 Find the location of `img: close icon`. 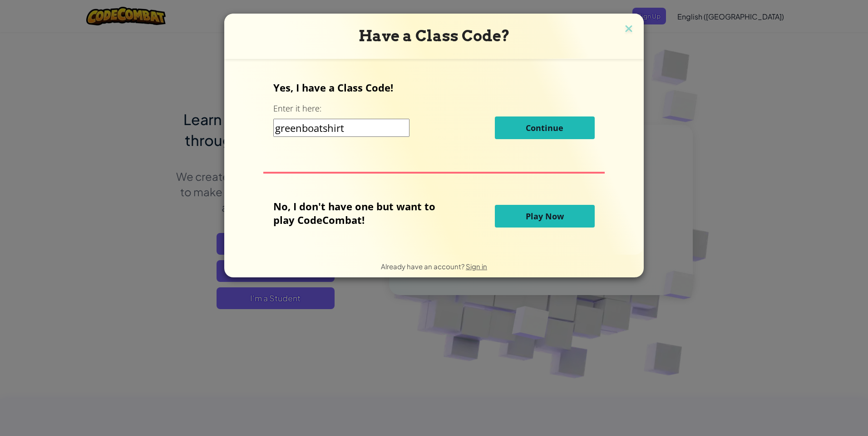

img: close icon is located at coordinates (629, 30).